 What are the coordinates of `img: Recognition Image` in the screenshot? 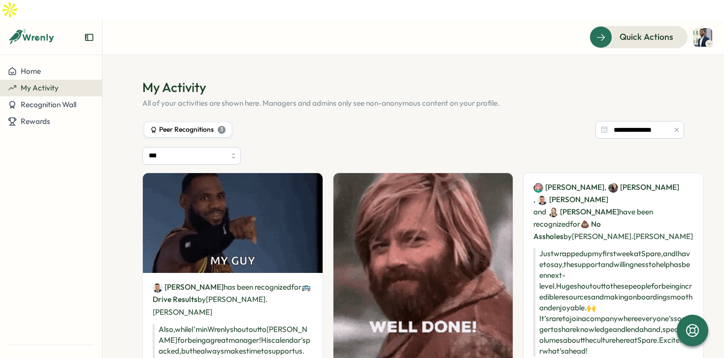 It's located at (232, 224).